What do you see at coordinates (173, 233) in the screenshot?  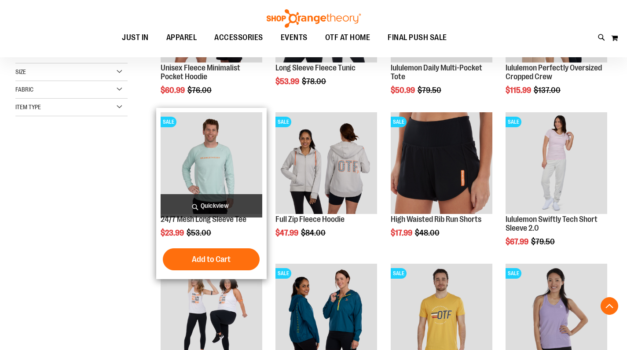 I see `span: $23.99` at bounding box center [173, 233].